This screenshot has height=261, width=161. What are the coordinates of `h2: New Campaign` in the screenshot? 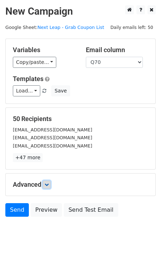 It's located at (81, 11).